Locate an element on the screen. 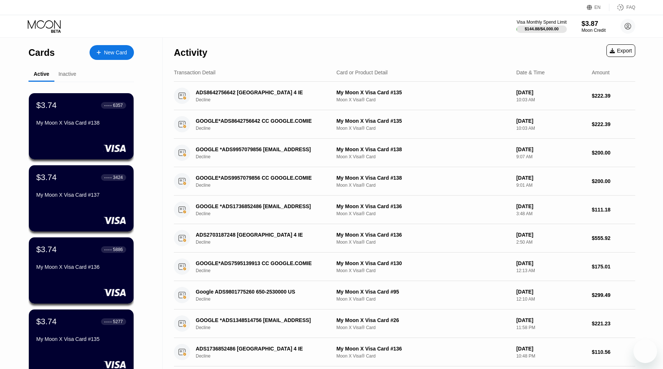  div: $299.49 is located at coordinates (613, 295).